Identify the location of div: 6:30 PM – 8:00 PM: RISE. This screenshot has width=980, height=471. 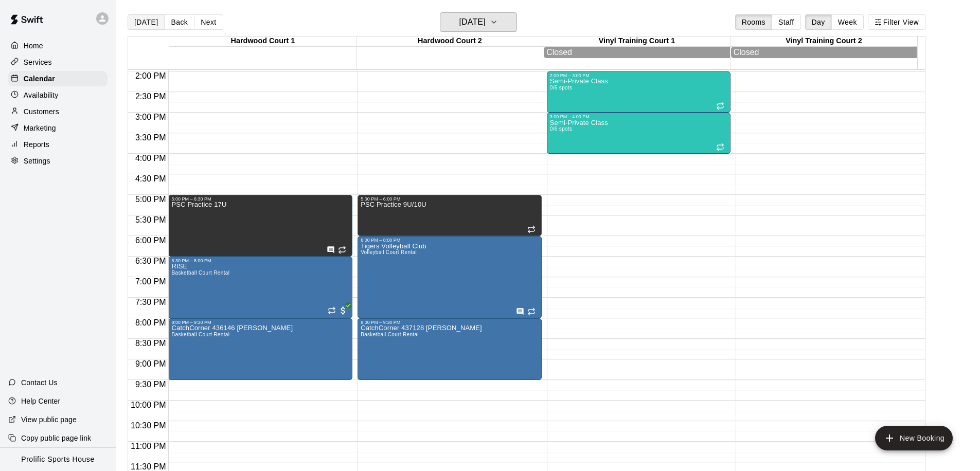
(260, 288).